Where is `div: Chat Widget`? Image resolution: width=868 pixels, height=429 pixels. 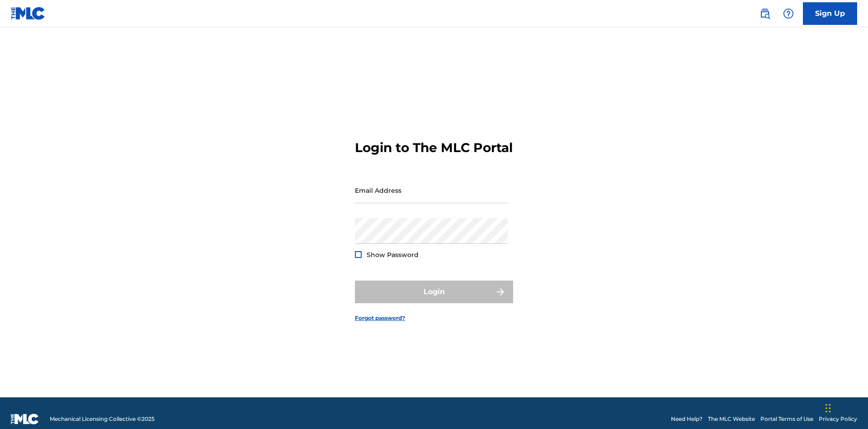 div: Chat Widget is located at coordinates (846, 408).